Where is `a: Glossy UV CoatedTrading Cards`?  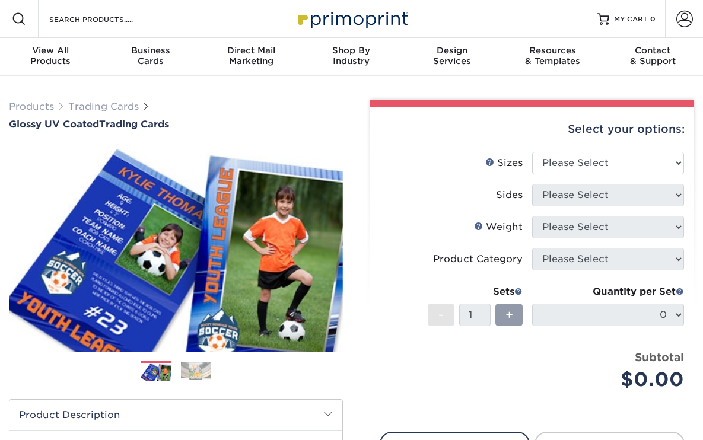
a: Glossy UV CoatedTrading Cards is located at coordinates (176, 124).